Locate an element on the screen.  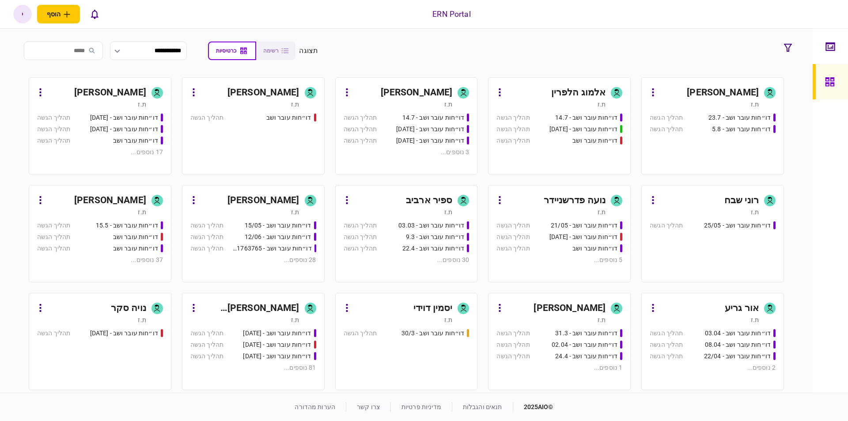
div: דו״חות עובר ושב - 5.8 is located at coordinates (741, 129).